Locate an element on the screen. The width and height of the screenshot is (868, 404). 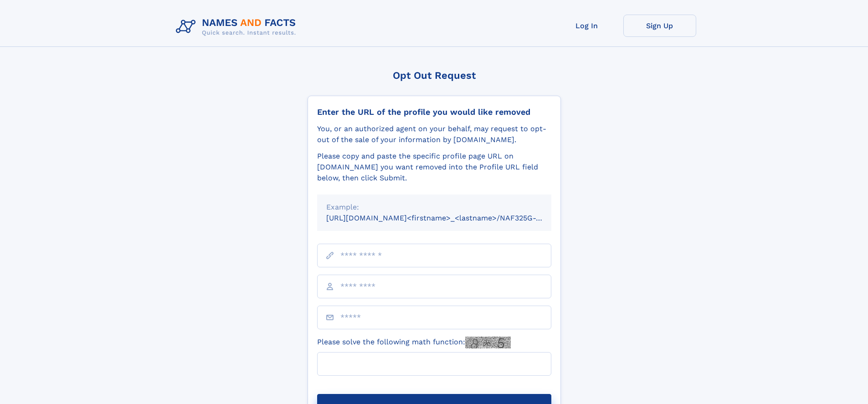
label: Please solve the following math function: is located at coordinates (414, 342).